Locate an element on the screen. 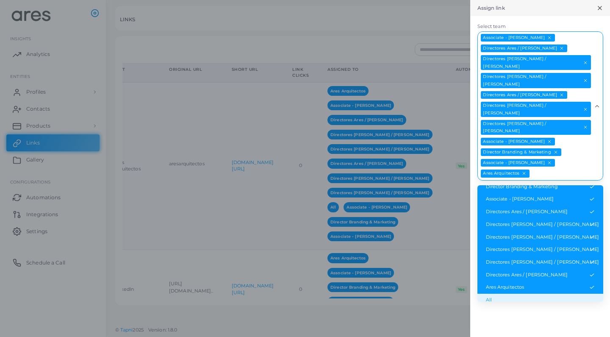 This screenshot has height=337, width=610. button: Deselect Directores Ares / Carlos Márquez is located at coordinates (561, 48).